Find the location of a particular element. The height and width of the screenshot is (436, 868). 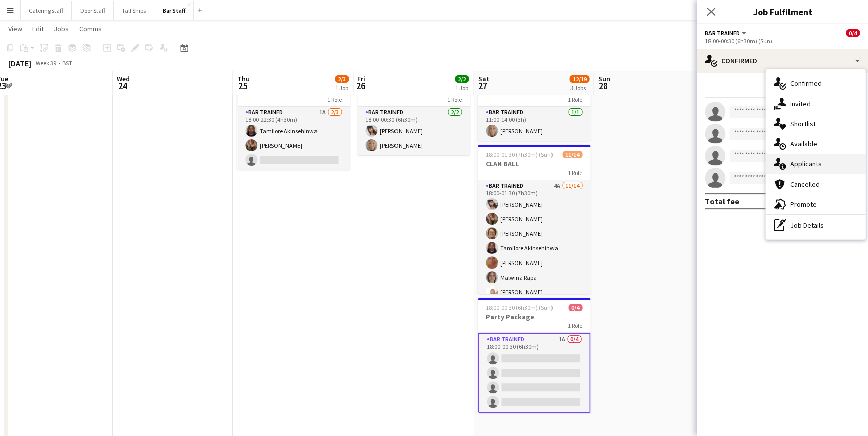

span: 2/2 is located at coordinates (462, 79).